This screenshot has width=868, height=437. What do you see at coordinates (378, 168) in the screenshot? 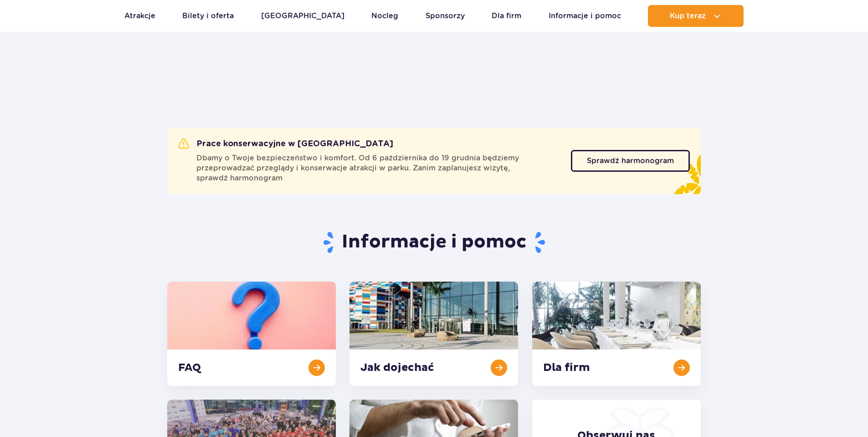
I see `span: Dbamy o Twoje bezpieczeństwo i komfort. Od 6 października do 19 grudnia będziemy przeprowadzać pr...` at bounding box center [378, 168].